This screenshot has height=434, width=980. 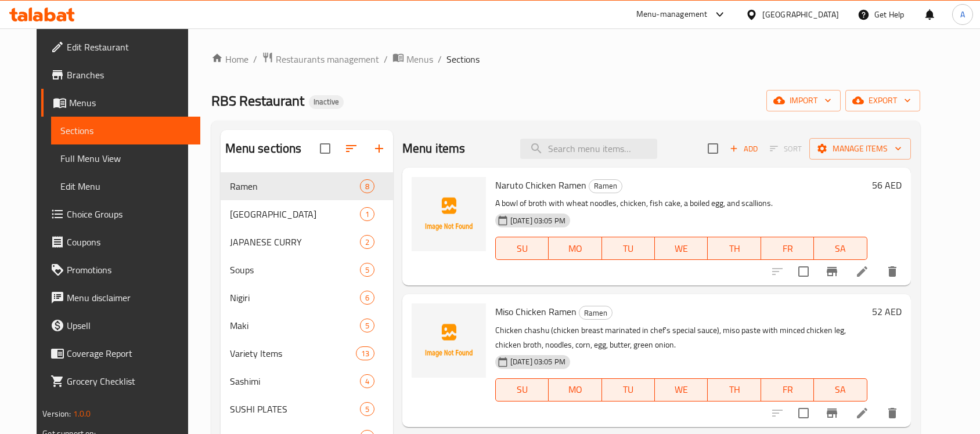 I want to click on div: Ramen8, so click(x=307, y=186).